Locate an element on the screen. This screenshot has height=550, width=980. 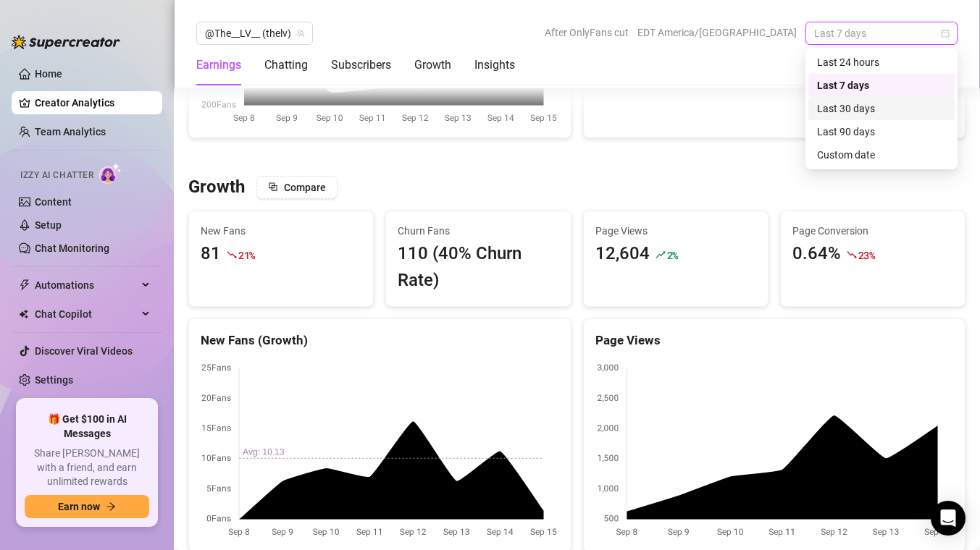
div: Last 90 days is located at coordinates (882, 132).